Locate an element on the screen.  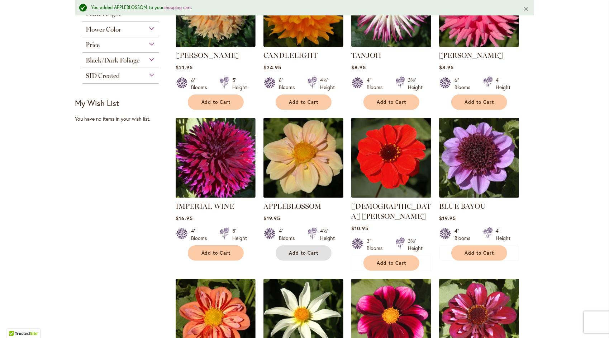
img: BLUE BAYOU is located at coordinates (479, 157).